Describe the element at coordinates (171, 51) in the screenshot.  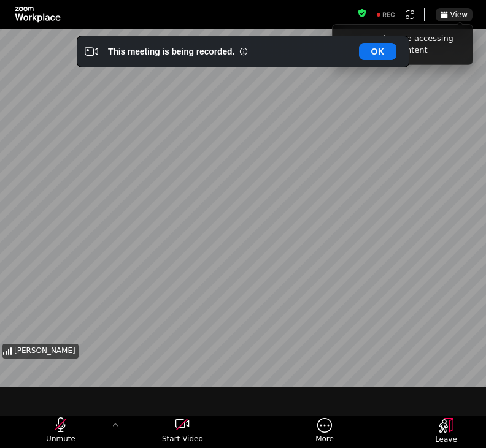
I see `div: This meeting is being recorded.` at that location.